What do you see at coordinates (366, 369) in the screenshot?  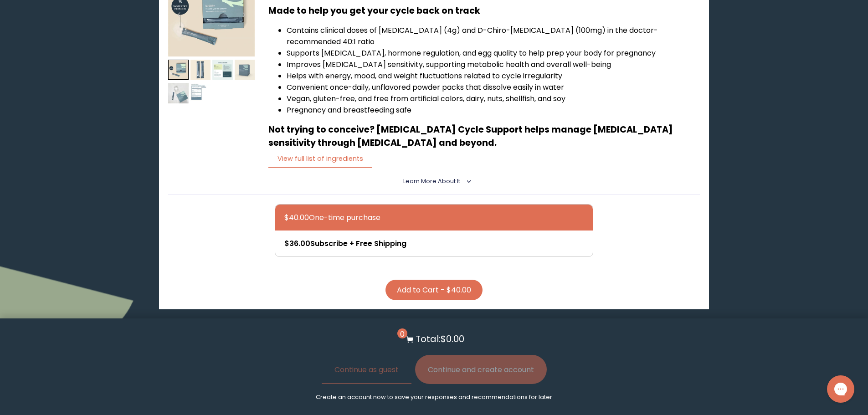 I see `button: Continue as guest` at bounding box center [366, 369].